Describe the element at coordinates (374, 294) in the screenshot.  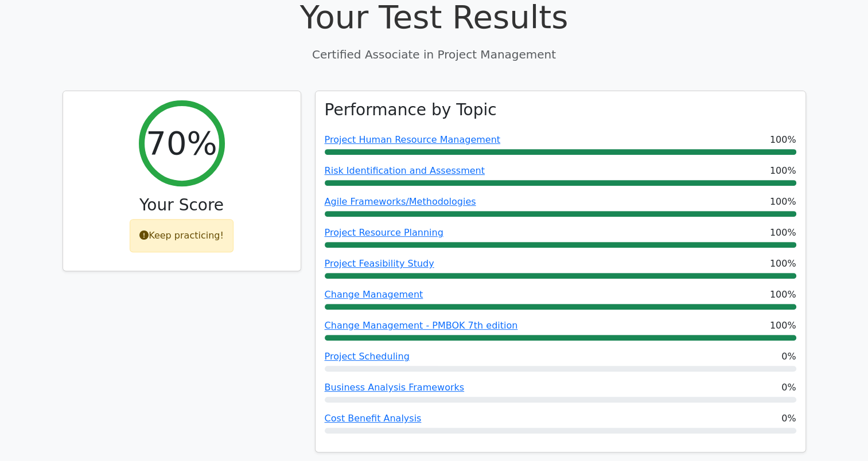
I see `a: Change Management` at that location.